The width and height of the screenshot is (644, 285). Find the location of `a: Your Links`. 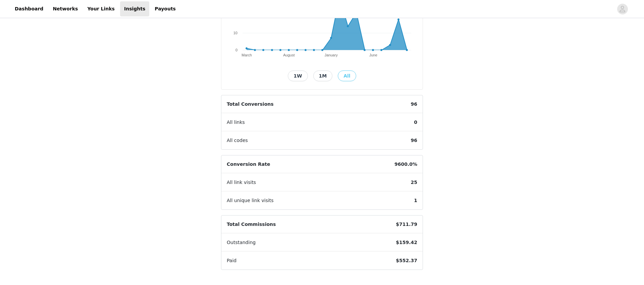

a: Your Links is located at coordinates (101, 9).